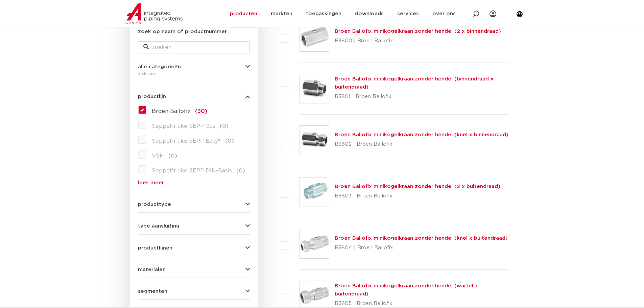  I want to click on a: Broen Ballofix minikogelkraan zonder hendel (binnendraad x buitendraad), so click(414, 83).